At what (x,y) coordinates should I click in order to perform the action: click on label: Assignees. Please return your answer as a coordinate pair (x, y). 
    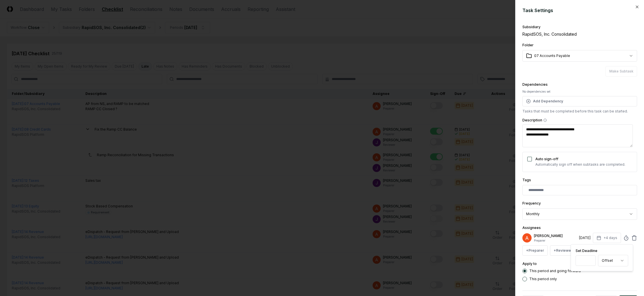
    Looking at the image, I should click on (532, 227).